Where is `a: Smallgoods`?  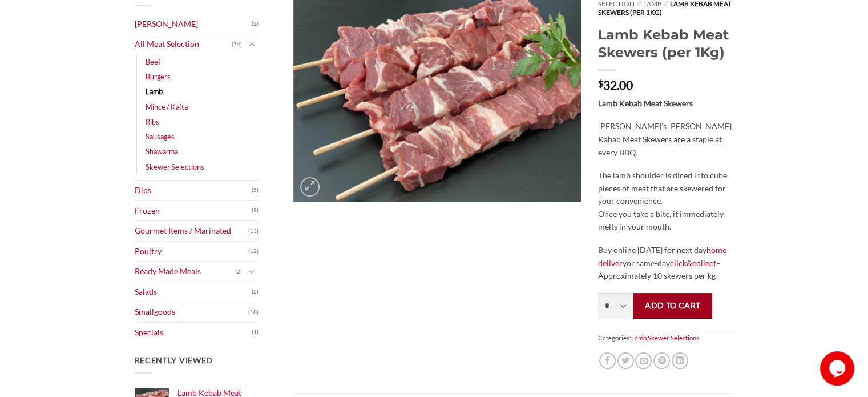
a: Smallgoods is located at coordinates (192, 312).